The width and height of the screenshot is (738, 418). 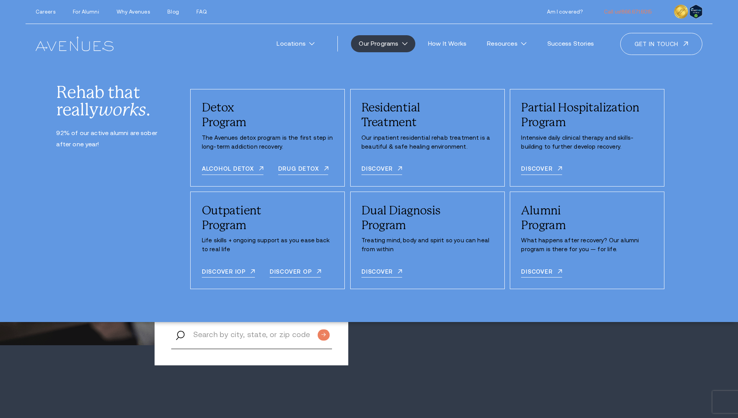 What do you see at coordinates (427, 142) in the screenshot?
I see `p: Our inpatient residential rehab treatment is a beautiful & safe healing environment.` at bounding box center [427, 142].